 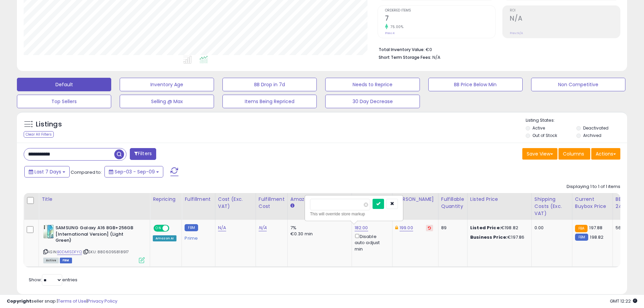 I want to click on button: Last 7 Days, so click(x=47, y=172).